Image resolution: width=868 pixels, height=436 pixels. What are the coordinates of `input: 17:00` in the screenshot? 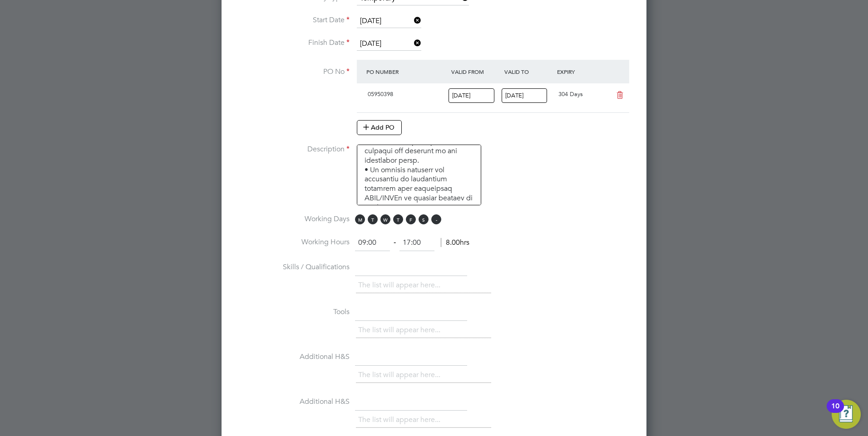 It's located at (417, 243).